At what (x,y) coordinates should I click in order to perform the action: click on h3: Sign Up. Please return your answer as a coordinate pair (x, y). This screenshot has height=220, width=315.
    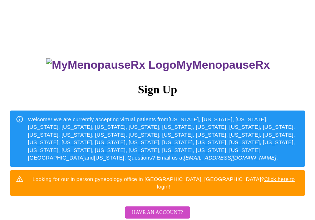
    Looking at the image, I should click on (158, 90).